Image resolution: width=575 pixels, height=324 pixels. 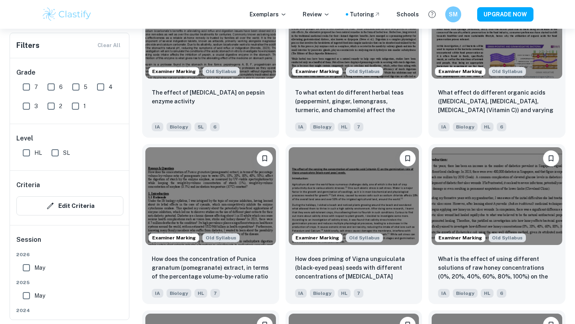 I want to click on p: How does the concentration of Punica granatum (pomegranate) extract, in terms of the percentage v..., so click(x=210, y=268).